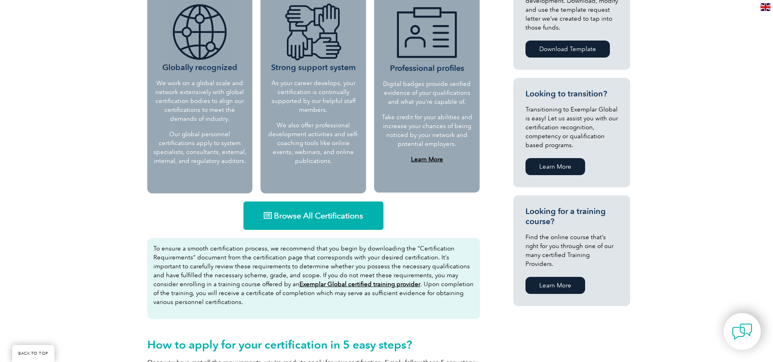 The height and width of the screenshot is (362, 773). What do you see at coordinates (200, 148) in the screenshot?
I see `p: Our global personnel certifications apply to system specialists, consultants, external, internal,...` at bounding box center [200, 148].